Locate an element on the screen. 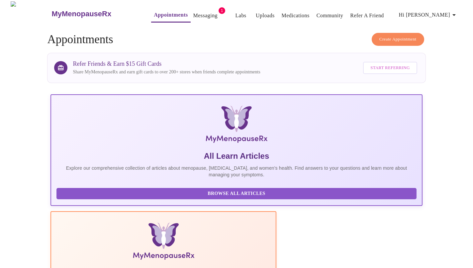 The width and height of the screenshot is (473, 268). button: Community is located at coordinates (330, 16).